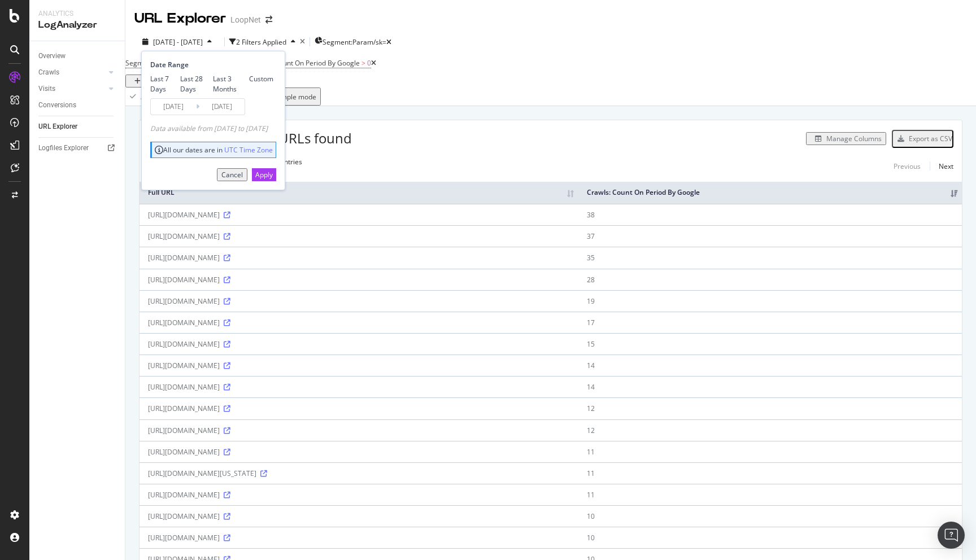 The width and height of the screenshot is (976, 560). Describe the element at coordinates (77, 148) in the screenshot. I see `a: Logfiles Explorer` at that location.